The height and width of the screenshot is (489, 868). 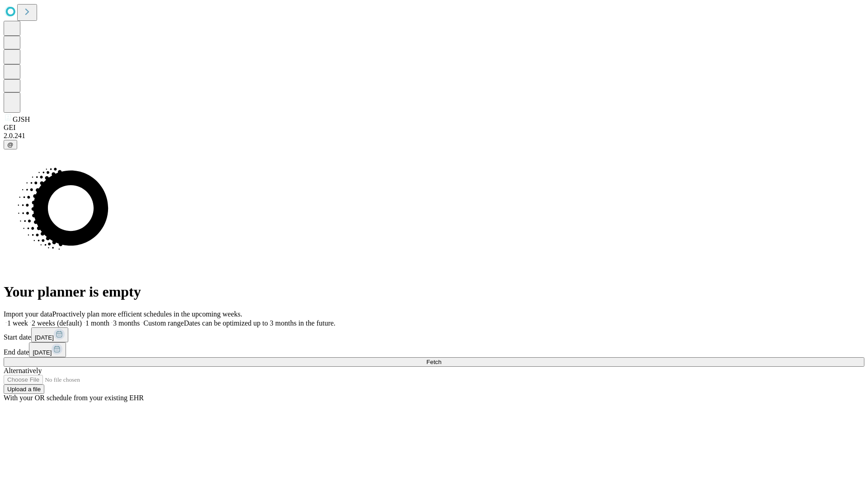 I want to click on h1: Your planner is empty, so click(x=434, y=292).